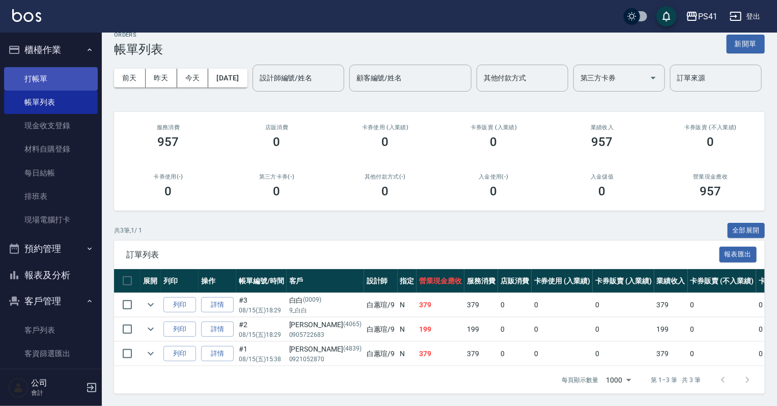  What do you see at coordinates (602, 127) in the screenshot?
I see `h2: 業績收入` at bounding box center [602, 127].